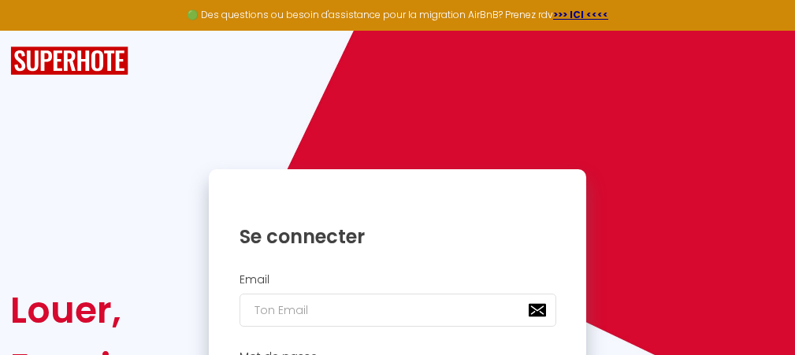 The width and height of the screenshot is (795, 355). Describe the element at coordinates (103, 311) in the screenshot. I see `div: Louer,` at that location.